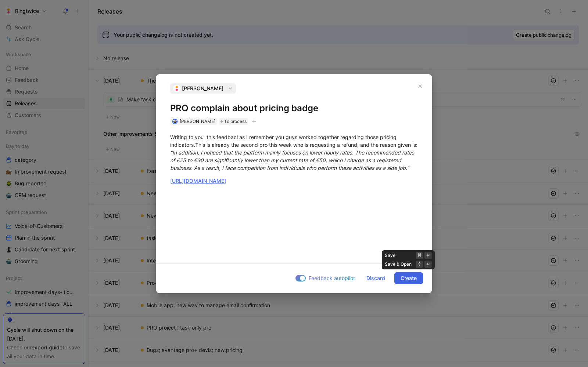 This screenshot has width=588, height=367. I want to click on h1: PRO complain about pricing badge, so click(294, 108).